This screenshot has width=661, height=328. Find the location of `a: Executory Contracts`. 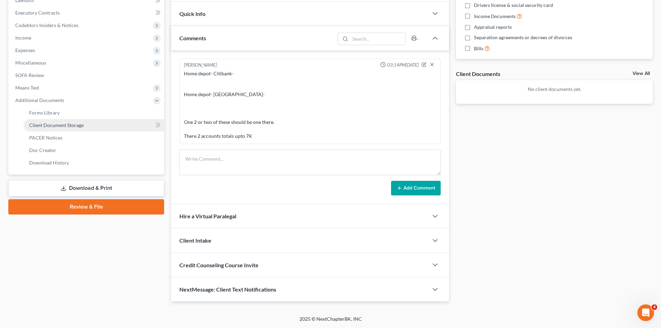

a: Executory Contracts is located at coordinates (87, 13).